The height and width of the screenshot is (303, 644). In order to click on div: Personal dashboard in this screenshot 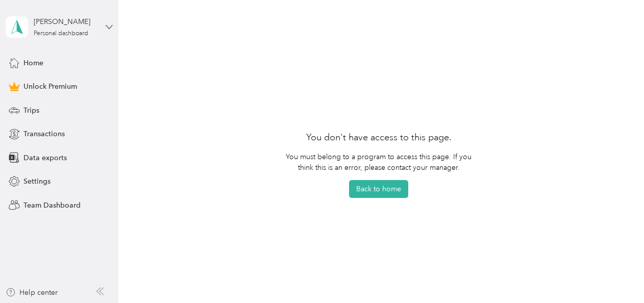, I will do `click(60, 34)`.